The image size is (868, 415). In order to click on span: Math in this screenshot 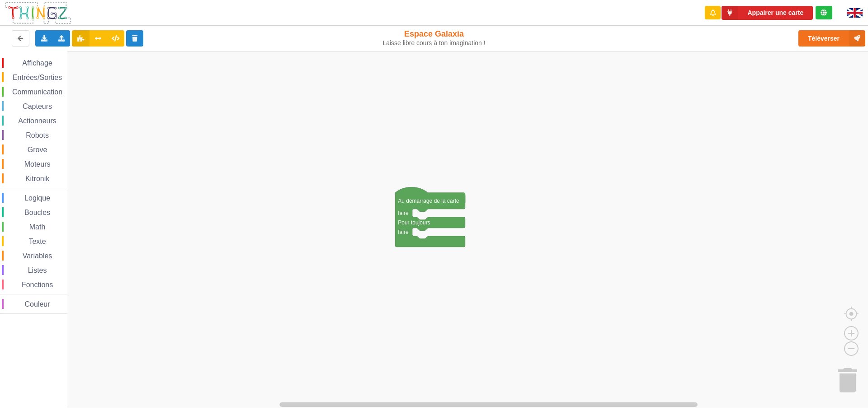, I will do `click(37, 227)`.